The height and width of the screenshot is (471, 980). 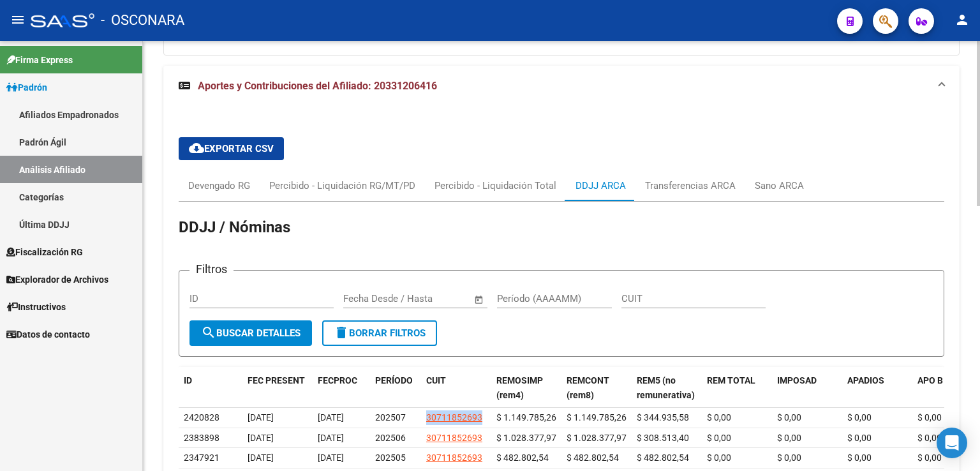 I want to click on span: Aportes y Contribuciones del Afiliado: 20331206416, so click(x=317, y=86).